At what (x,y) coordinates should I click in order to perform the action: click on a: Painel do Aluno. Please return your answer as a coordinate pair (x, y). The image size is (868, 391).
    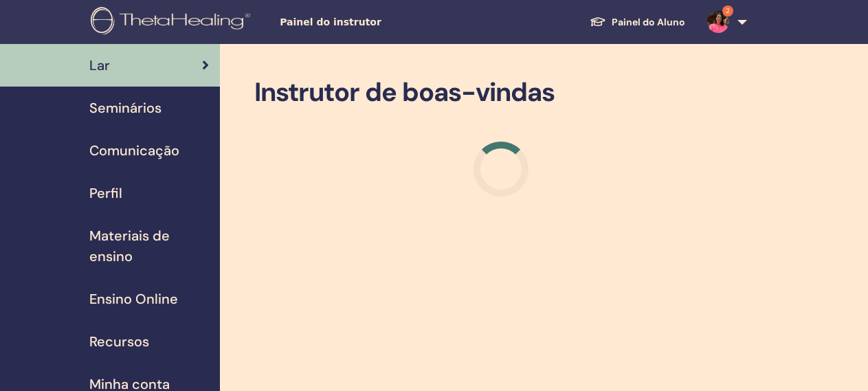
    Looking at the image, I should click on (637, 22).